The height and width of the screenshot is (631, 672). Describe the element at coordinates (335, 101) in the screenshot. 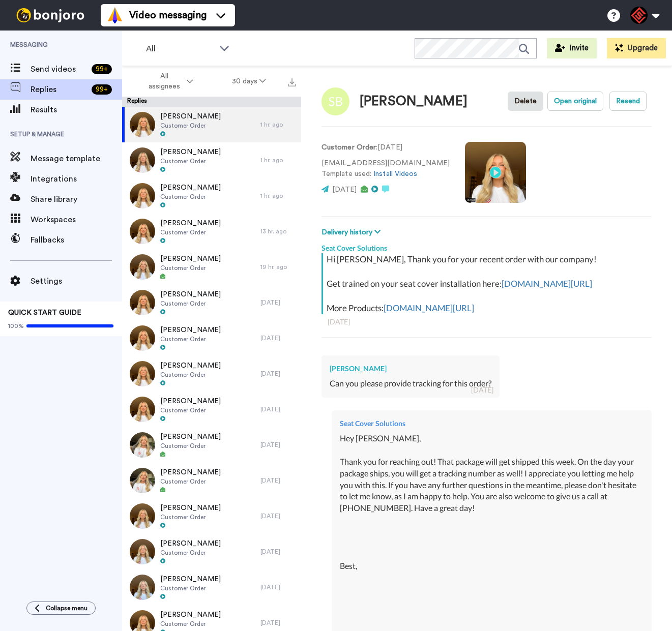

I see `img: Image of Sean Barry` at that location.